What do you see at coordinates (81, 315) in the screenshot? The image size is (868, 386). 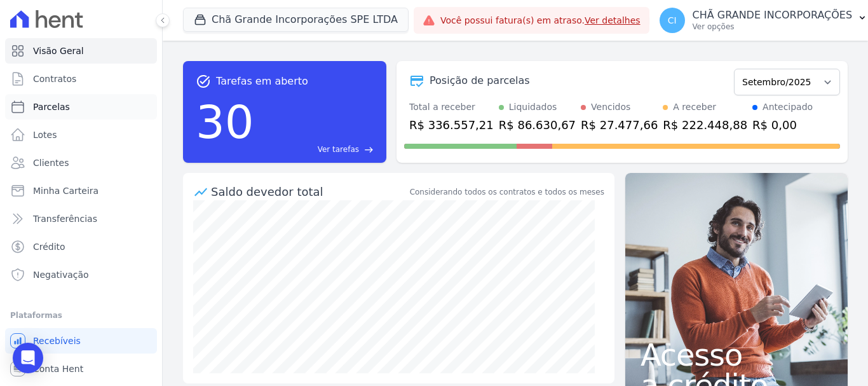 I see `div: Plataformas` at bounding box center [81, 315].